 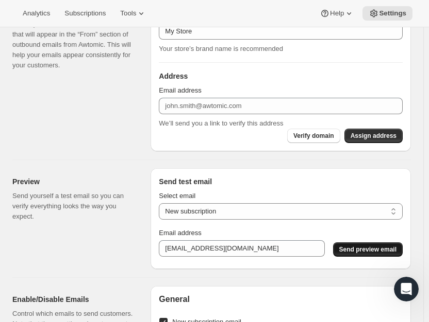 I want to click on button: Settings, so click(x=387, y=13).